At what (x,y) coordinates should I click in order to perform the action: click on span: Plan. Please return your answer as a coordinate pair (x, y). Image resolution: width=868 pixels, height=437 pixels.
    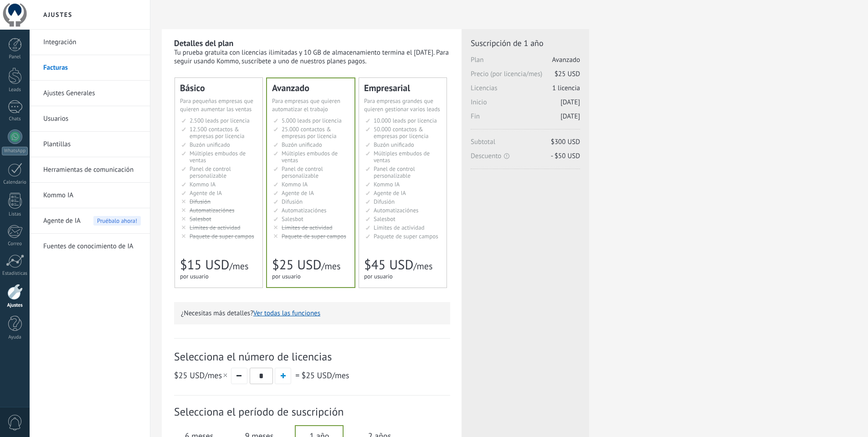
    Looking at the image, I should click on (526, 63).